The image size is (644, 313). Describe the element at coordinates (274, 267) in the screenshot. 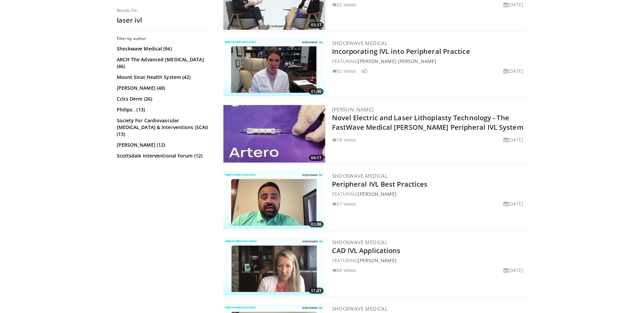

I see `a: 01:21` at that location.